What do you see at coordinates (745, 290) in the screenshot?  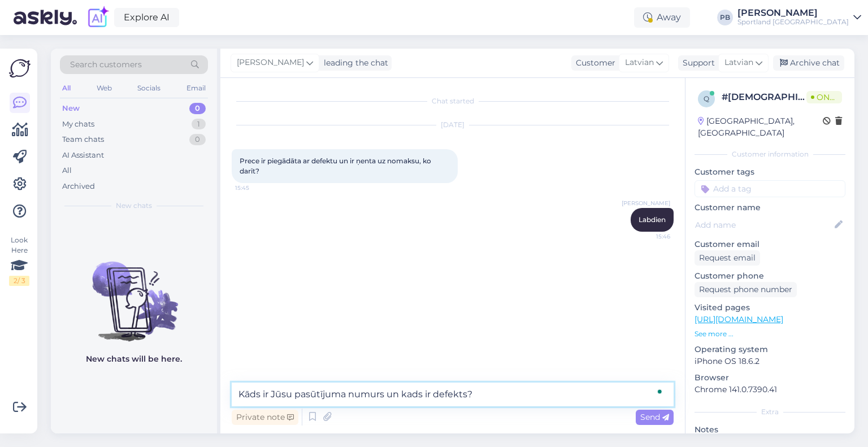 I see `div: Request phone number` at bounding box center [745, 290].